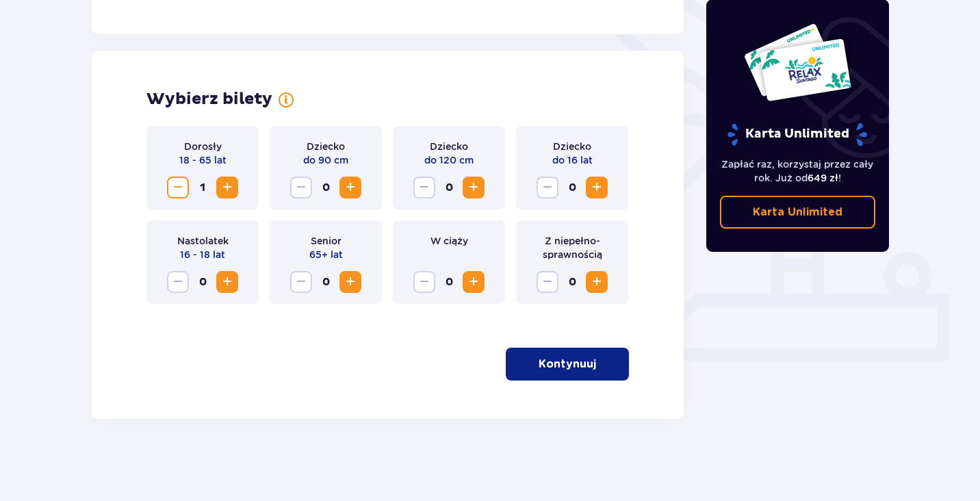 This screenshot has width=980, height=501. What do you see at coordinates (798, 171) in the screenshot?
I see `p: Zapłać raz, korzystaj przez cały rok. Już od !` at bounding box center [798, 171].